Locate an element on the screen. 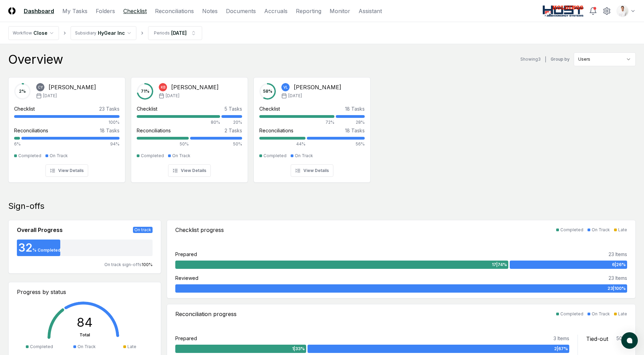  div: On track is located at coordinates (143, 230).